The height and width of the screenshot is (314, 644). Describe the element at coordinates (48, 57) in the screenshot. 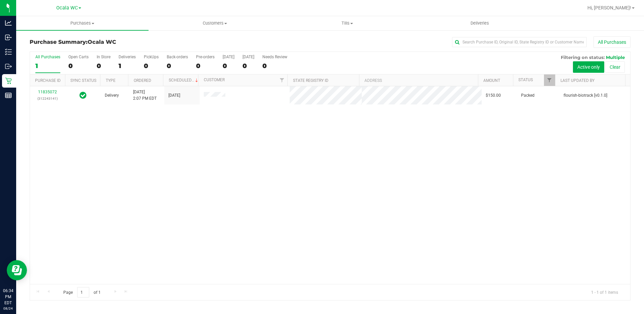

I see `div: All Purchases` at that location.